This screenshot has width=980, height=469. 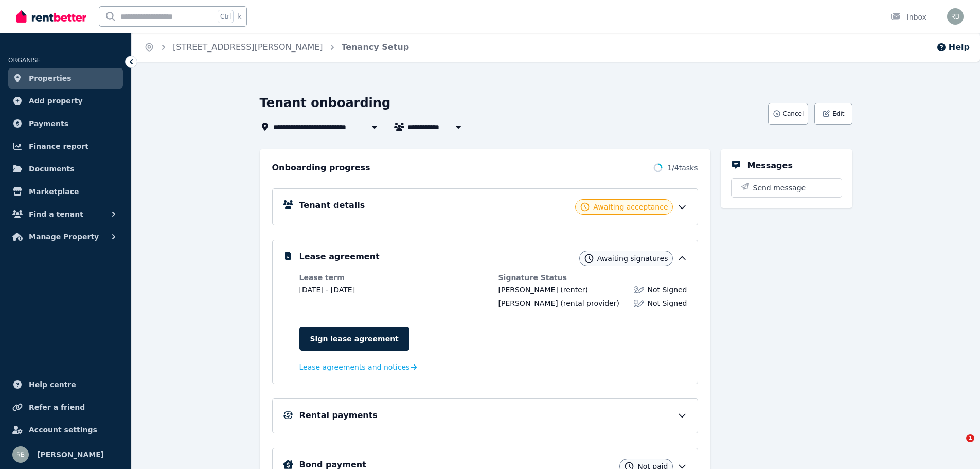 I want to click on div: (renter), so click(x=544, y=289).